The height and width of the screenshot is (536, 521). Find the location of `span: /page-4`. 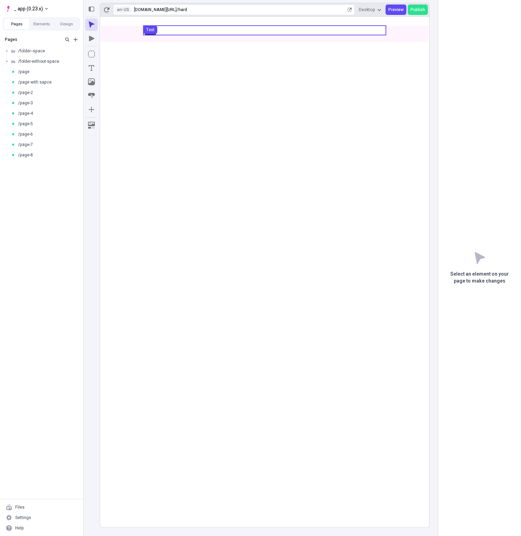

span: /page-4 is located at coordinates (25, 113).